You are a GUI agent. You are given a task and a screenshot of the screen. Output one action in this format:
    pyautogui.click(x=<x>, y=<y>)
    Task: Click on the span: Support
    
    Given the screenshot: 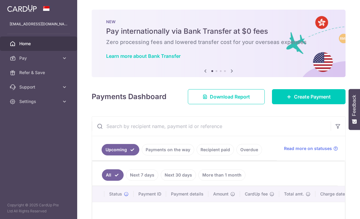 What is the action you would take?
    pyautogui.click(x=39, y=87)
    